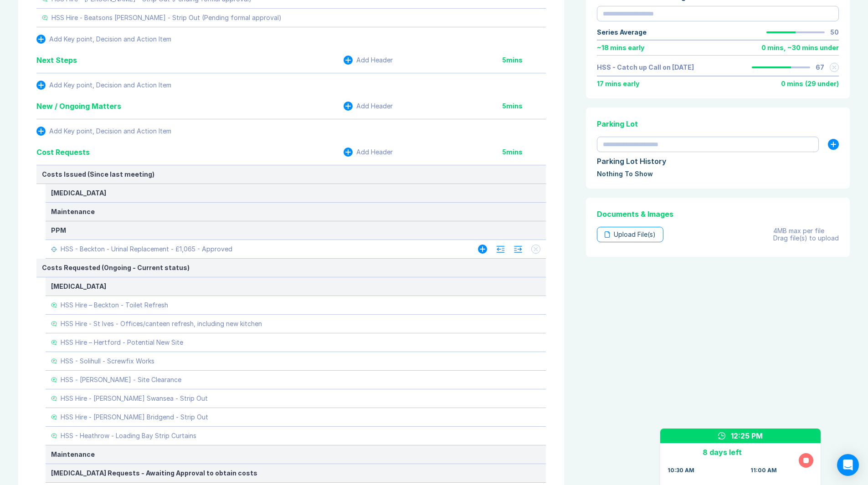 This screenshot has height=485, width=868. I want to click on div: Open Intercom Messenger, so click(848, 465).